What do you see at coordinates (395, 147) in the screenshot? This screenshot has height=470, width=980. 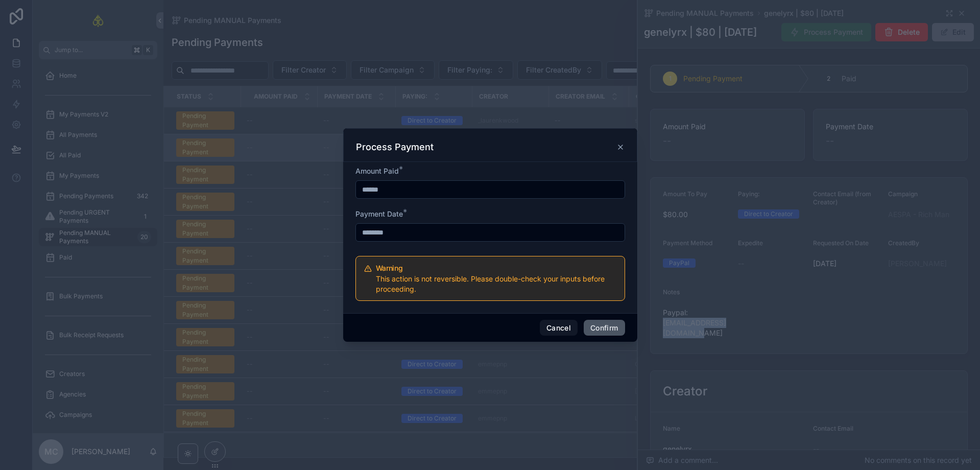 I see `h3: Process Payment` at bounding box center [395, 147].